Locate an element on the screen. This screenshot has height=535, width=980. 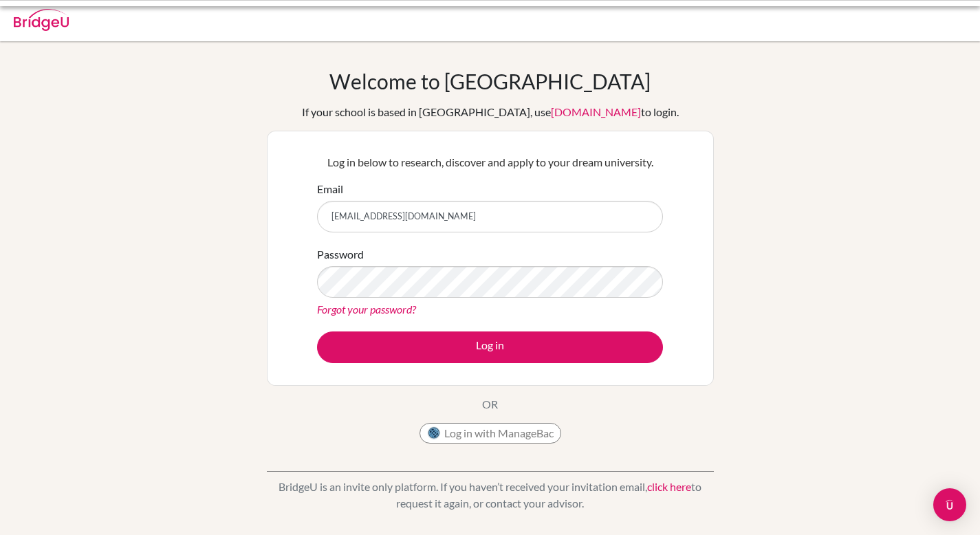
img: Bridge-U is located at coordinates (41, 20).